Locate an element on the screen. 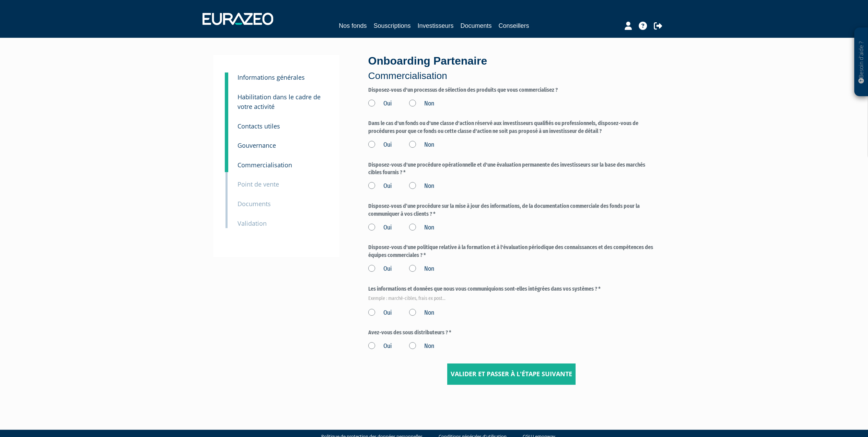 This screenshot has width=868, height=437. a: 6 is located at coordinates (226, 142).